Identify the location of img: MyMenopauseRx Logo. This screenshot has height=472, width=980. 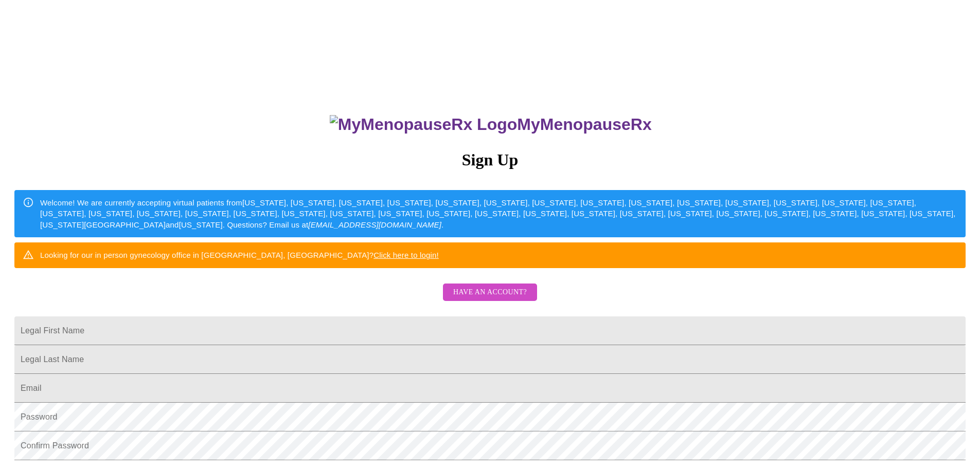
(423, 124).